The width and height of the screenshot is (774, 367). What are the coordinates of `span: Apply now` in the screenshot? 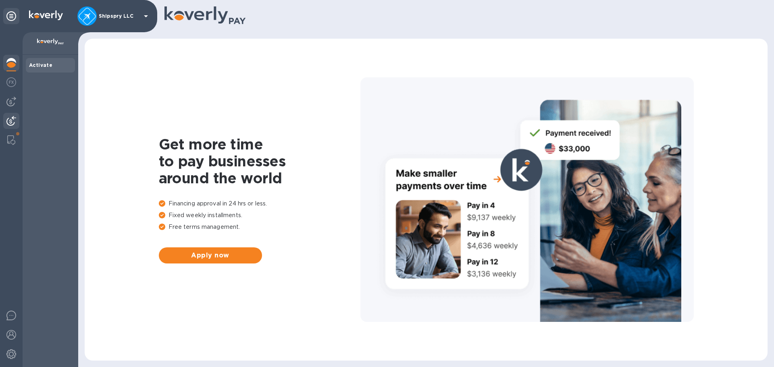 It's located at (210, 256).